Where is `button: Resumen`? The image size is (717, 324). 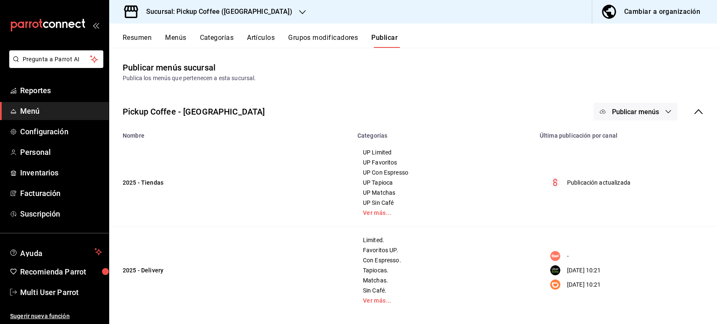 button: Resumen is located at coordinates (137, 41).